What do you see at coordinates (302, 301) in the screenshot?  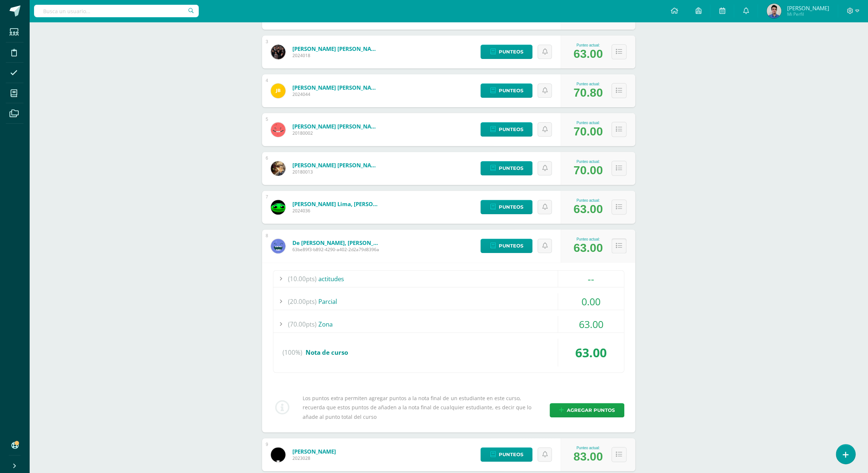 I see `span: (20.00pts)` at bounding box center [302, 301].